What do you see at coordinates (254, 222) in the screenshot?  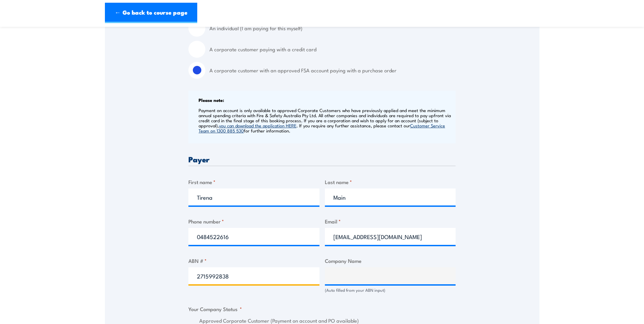 I see `label: Phone number` at bounding box center [254, 222].